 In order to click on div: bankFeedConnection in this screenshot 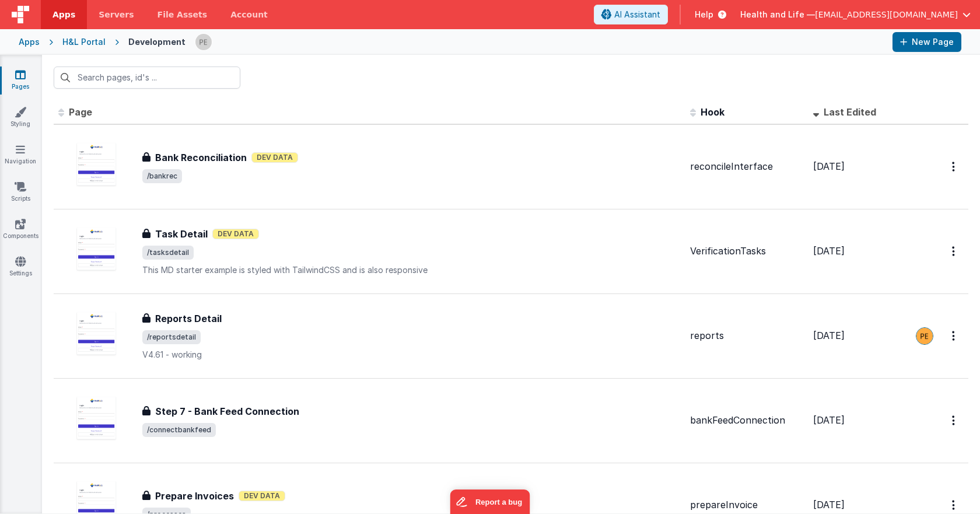, I will do `click(746, 420)`.